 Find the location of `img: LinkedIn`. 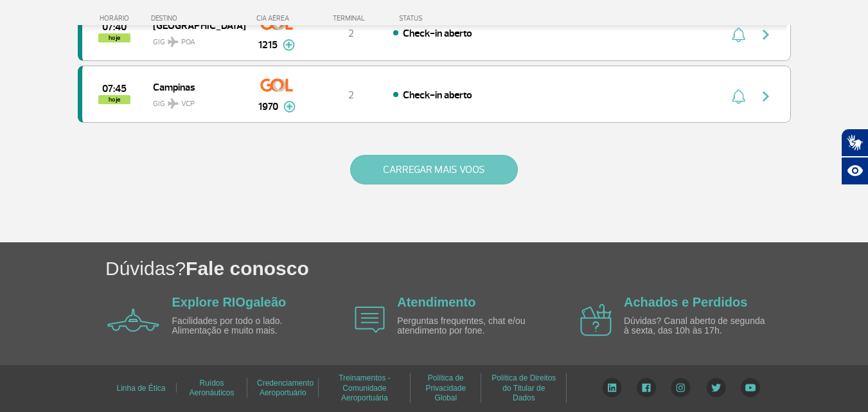

img: LinkedIn is located at coordinates (612, 388).